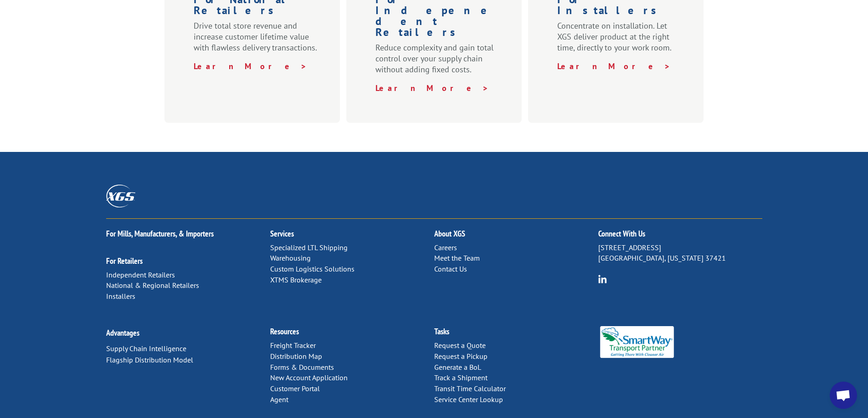 The width and height of the screenshot is (868, 418). I want to click on a: Supply Chain Intelligence, so click(146, 349).